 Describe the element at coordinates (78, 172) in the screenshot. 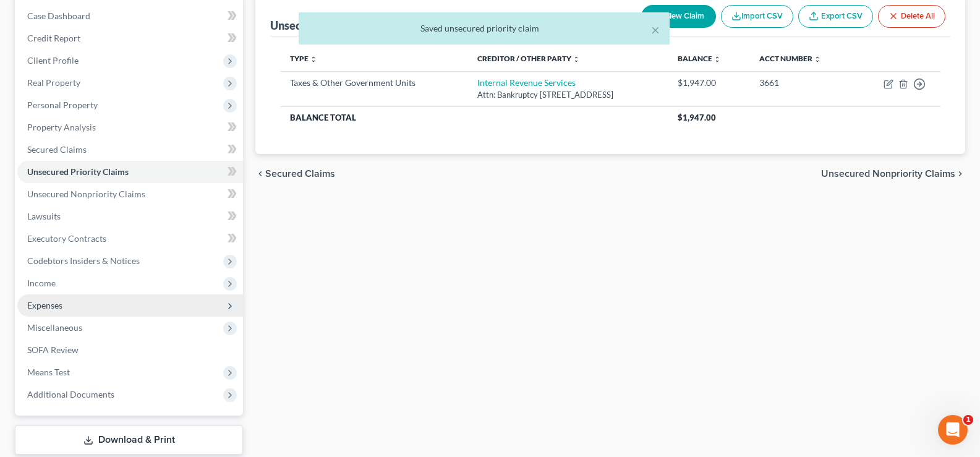

I see `span: Unsecured Priority Claims` at that location.